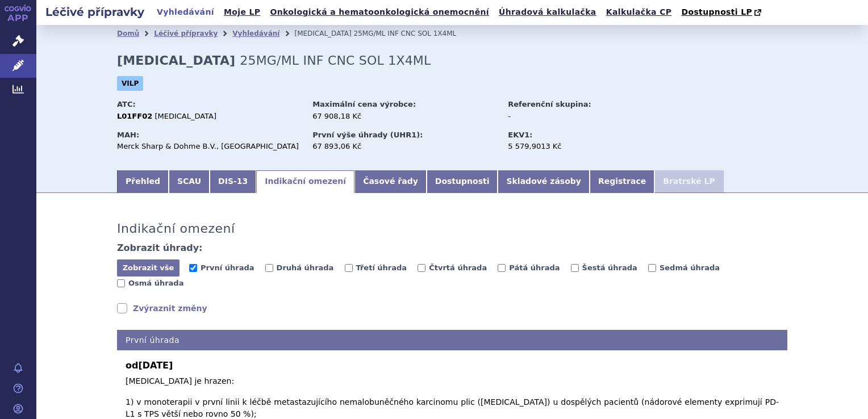 The image size is (868, 419). Describe the element at coordinates (126, 104) in the screenshot. I see `strong: ATC:` at that location.